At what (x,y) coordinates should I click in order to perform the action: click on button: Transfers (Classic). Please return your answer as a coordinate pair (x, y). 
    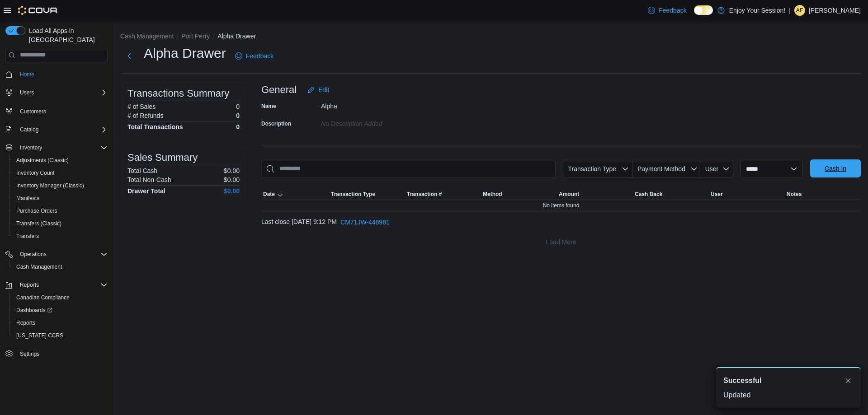
    Looking at the image, I should click on (60, 224).